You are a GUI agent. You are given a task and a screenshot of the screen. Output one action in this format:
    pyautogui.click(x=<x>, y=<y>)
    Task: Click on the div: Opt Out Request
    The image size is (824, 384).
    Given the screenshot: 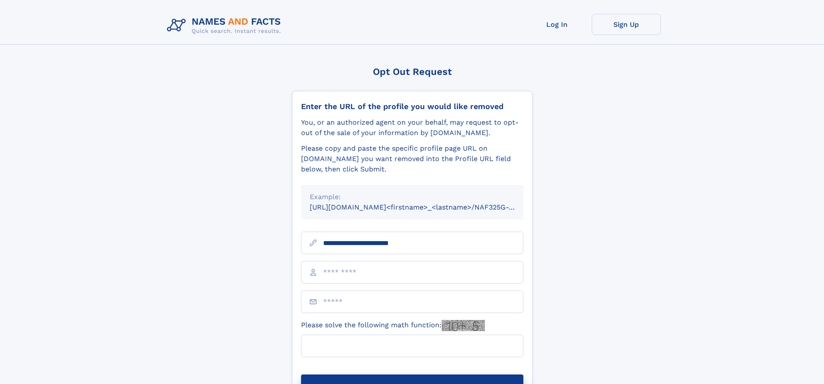 What is the action you would take?
    pyautogui.click(x=412, y=71)
    